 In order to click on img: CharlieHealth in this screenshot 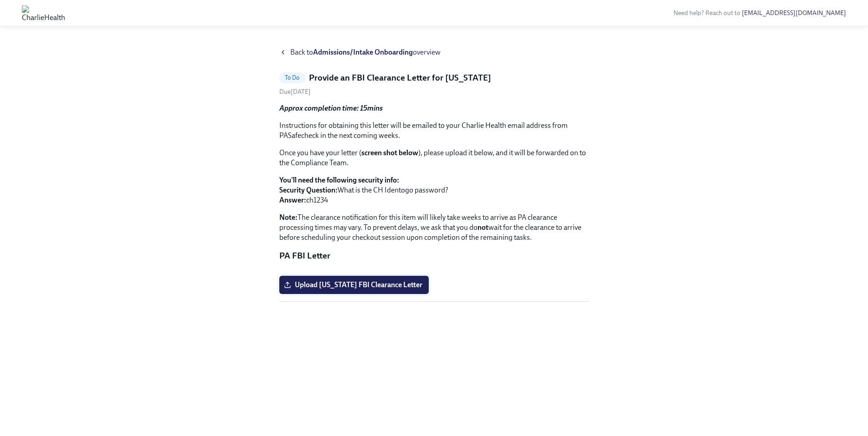, I will do `click(43, 13)`.